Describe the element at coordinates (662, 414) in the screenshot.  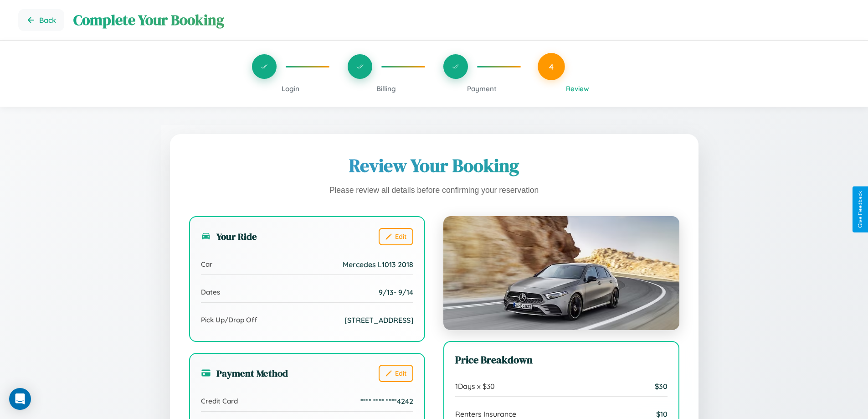
I see `span: $ 10` at that location.